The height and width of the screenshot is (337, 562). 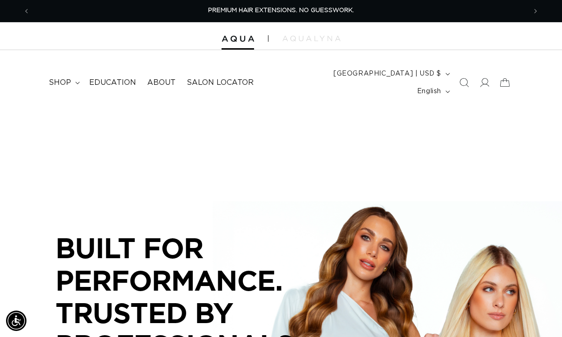 I want to click on span: English, so click(x=429, y=91).